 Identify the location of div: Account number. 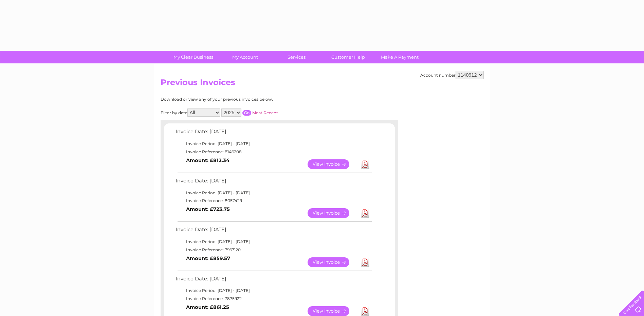
(452, 75).